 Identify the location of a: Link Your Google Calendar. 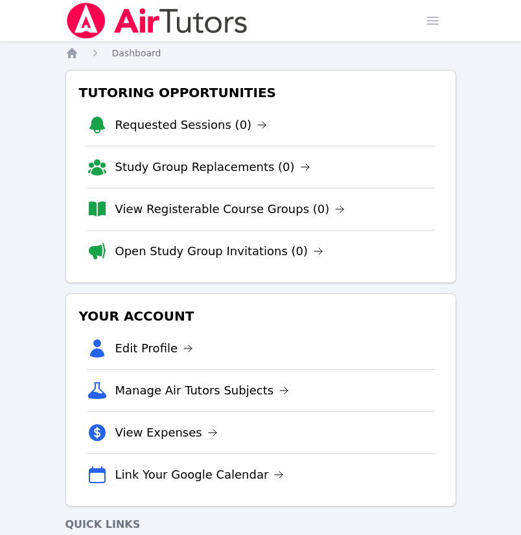
(200, 475).